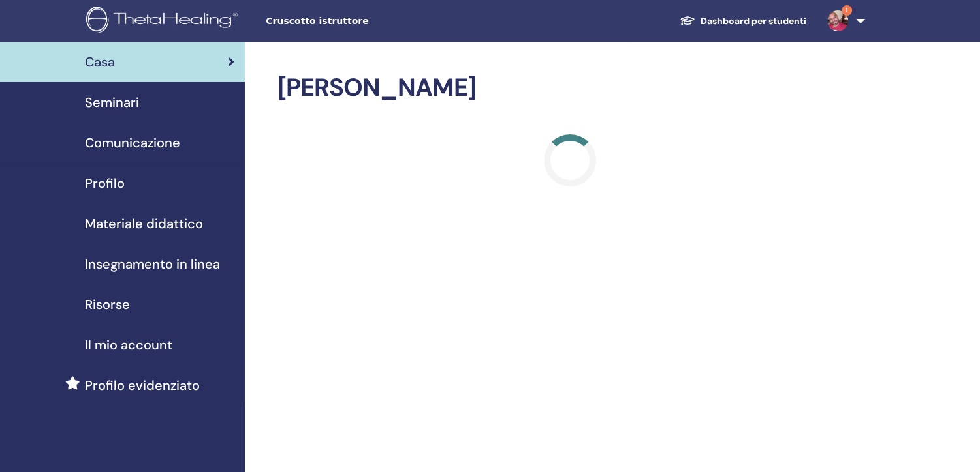 Image resolution: width=980 pixels, height=472 pixels. I want to click on span: Profilo, so click(104, 184).